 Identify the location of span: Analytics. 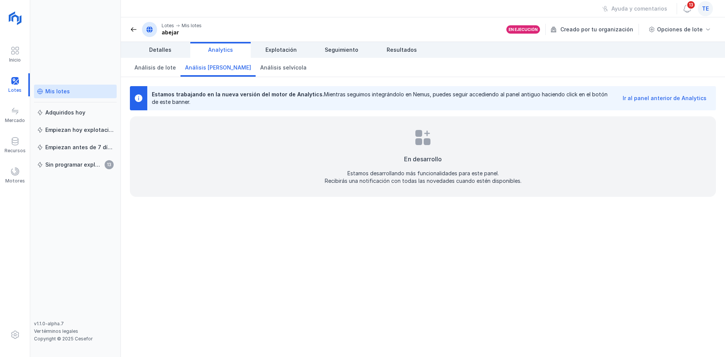
(221, 50).